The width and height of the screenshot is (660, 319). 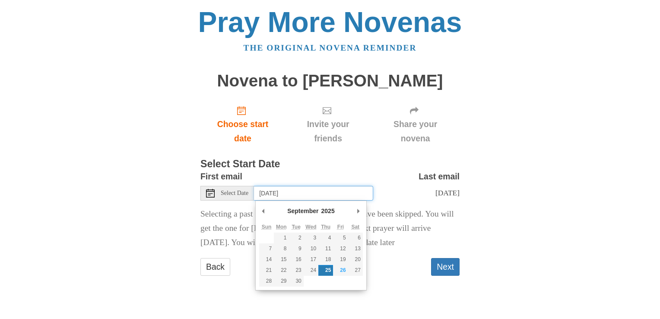 What do you see at coordinates (303, 211) in the screenshot?
I see `div: September` at bounding box center [303, 211].